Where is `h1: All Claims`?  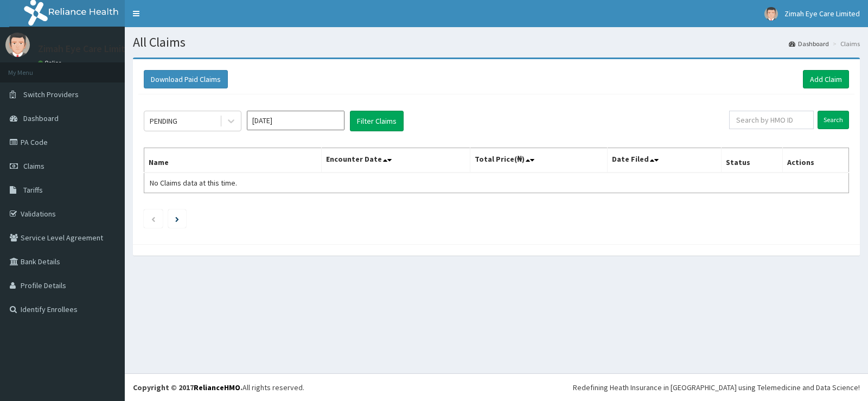
h1: All Claims is located at coordinates (497, 42).